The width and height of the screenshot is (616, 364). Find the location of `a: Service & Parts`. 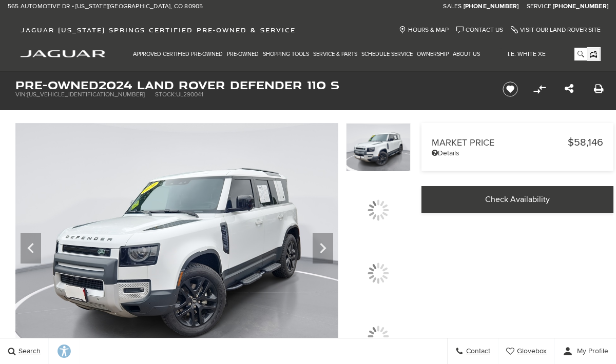

a: Service & Parts is located at coordinates (335, 54).